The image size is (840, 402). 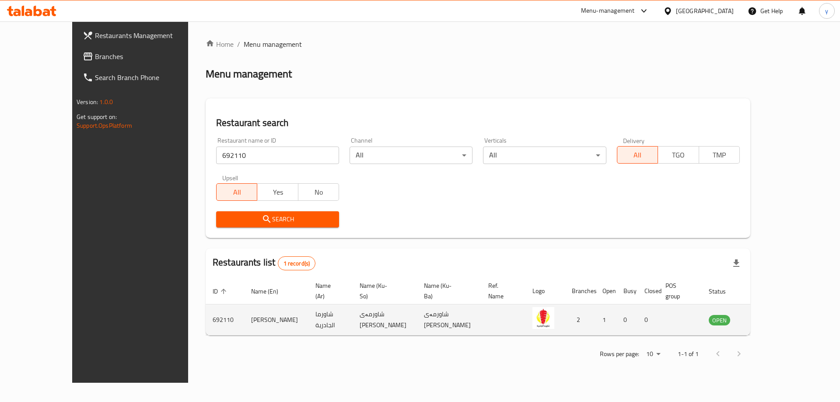 What do you see at coordinates (87, 102) in the screenshot?
I see `span: Version:` at bounding box center [87, 102].